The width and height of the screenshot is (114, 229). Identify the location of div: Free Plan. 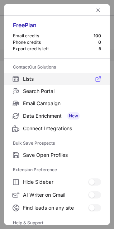
(57, 27).